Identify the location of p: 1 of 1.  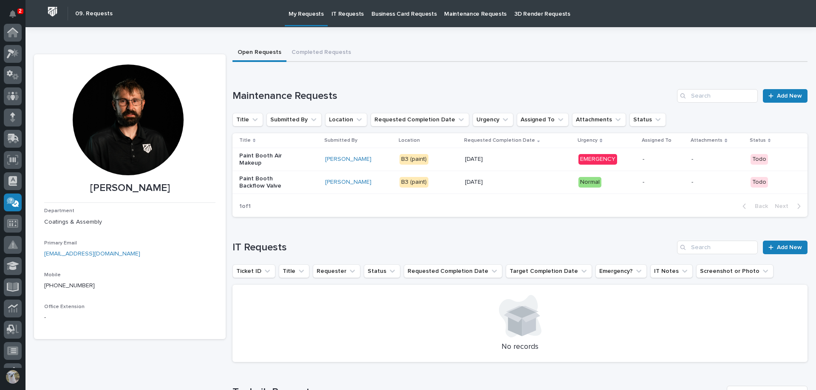
(245, 206).